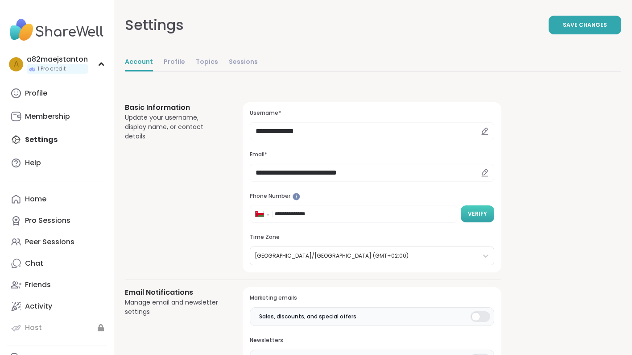  What do you see at coordinates (372, 237) in the screenshot?
I see `h3: Time Zone` at bounding box center [372, 237].